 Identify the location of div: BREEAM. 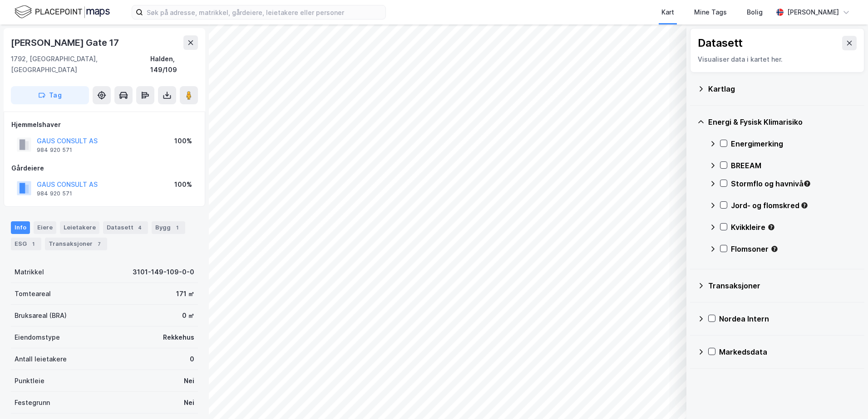
(794, 166).